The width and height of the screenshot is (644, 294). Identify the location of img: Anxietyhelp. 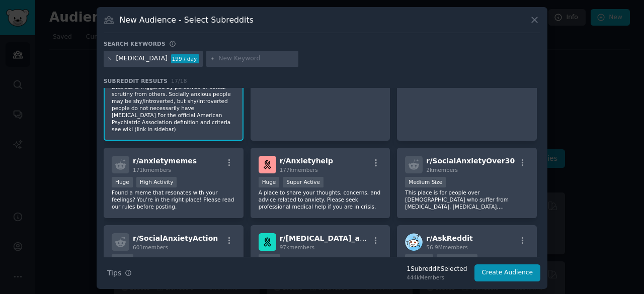
(267, 164).